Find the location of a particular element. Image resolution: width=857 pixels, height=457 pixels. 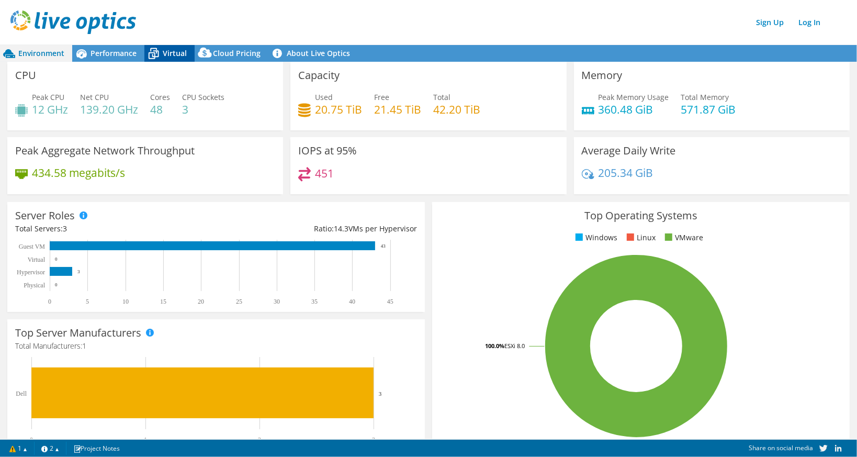

text: 45 is located at coordinates (391, 302).